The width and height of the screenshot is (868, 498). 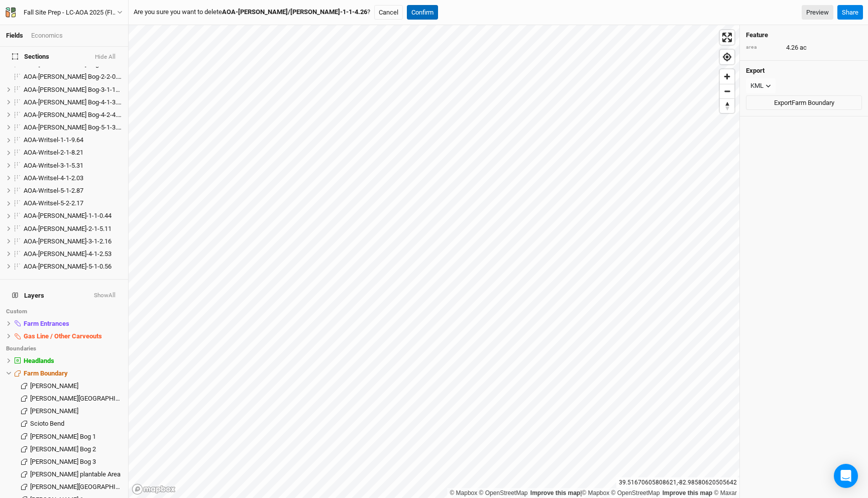 What do you see at coordinates (817, 12) in the screenshot?
I see `a: Preview` at bounding box center [817, 12].